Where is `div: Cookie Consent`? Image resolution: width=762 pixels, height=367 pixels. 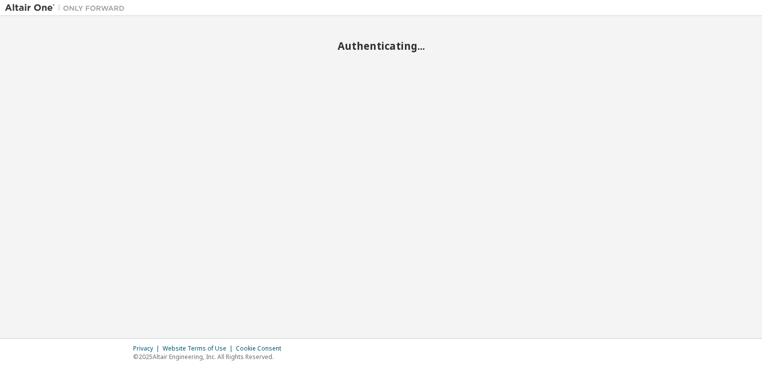 div: Cookie Consent is located at coordinates (261, 349).